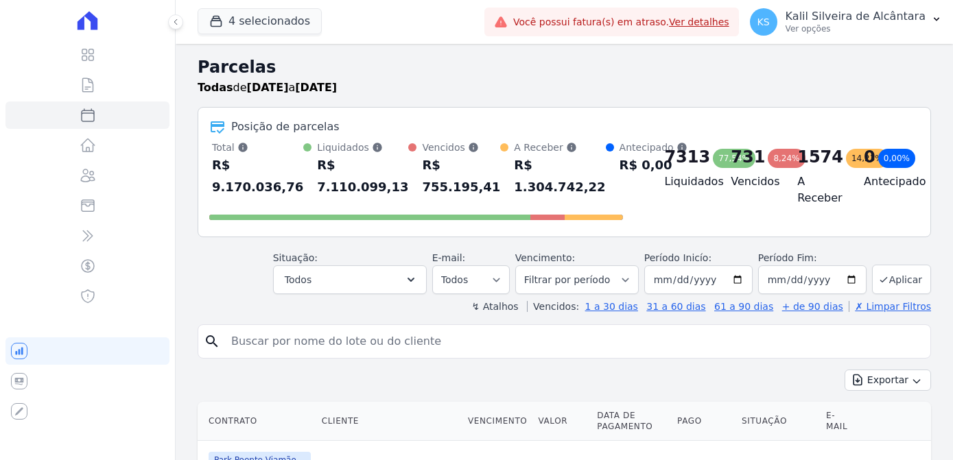  What do you see at coordinates (495, 307) in the screenshot?
I see `label: ↯ Atalhos` at bounding box center [495, 307].